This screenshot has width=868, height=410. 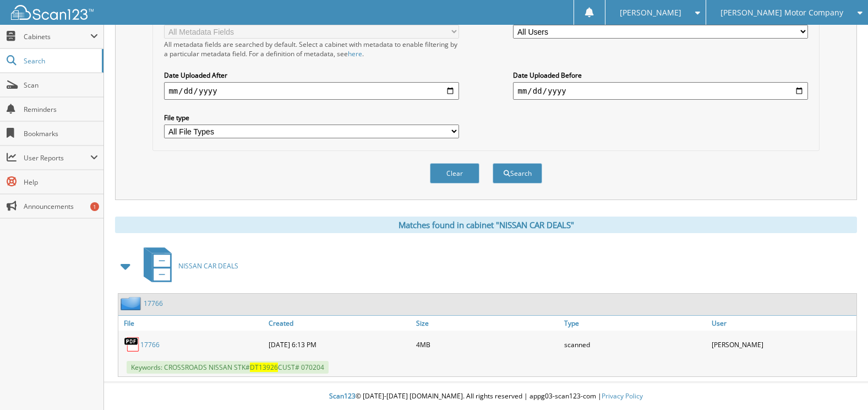 What do you see at coordinates (340, 323) in the screenshot?
I see `a: Created` at bounding box center [340, 323].